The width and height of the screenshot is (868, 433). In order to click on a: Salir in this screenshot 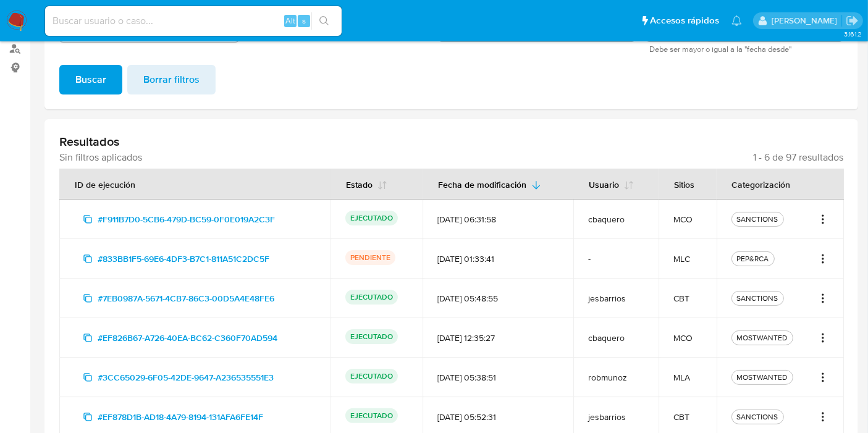, I will do `click(852, 21)`.